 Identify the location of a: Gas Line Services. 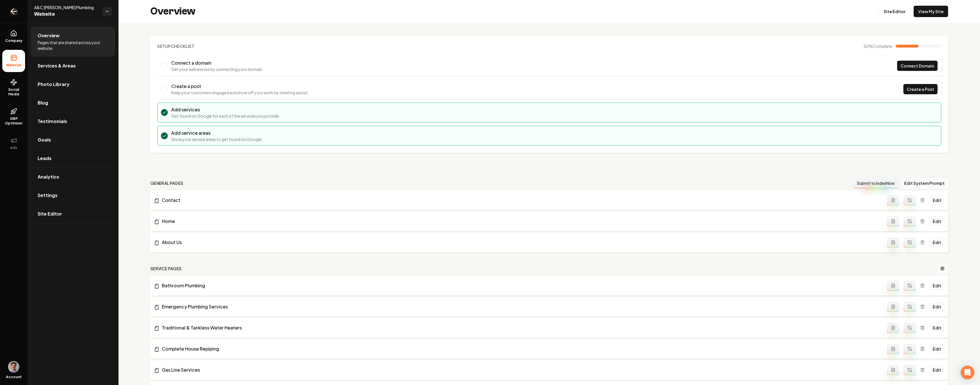
(521, 370).